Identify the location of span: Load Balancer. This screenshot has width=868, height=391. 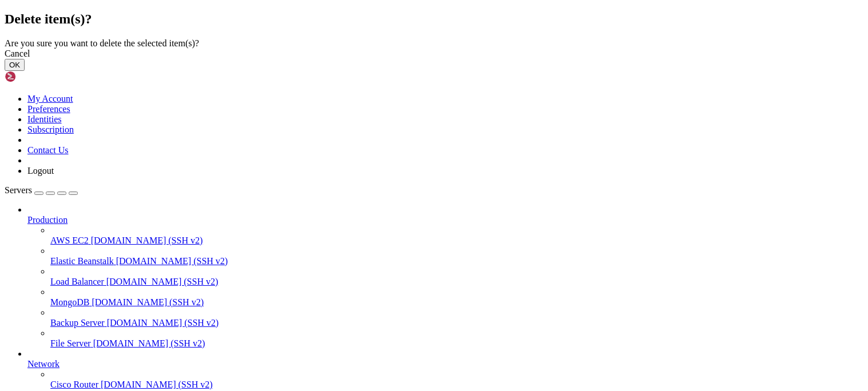
(77, 282).